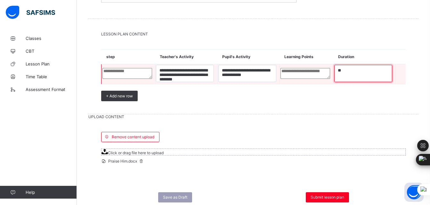 This screenshot has width=430, height=205. Describe the element at coordinates (128, 57) in the screenshot. I see `th: step` at that location.